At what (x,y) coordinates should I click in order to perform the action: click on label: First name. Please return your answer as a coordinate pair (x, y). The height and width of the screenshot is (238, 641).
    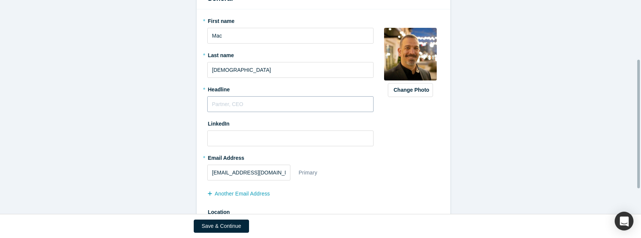
    Looking at the image, I should click on (291, 20).